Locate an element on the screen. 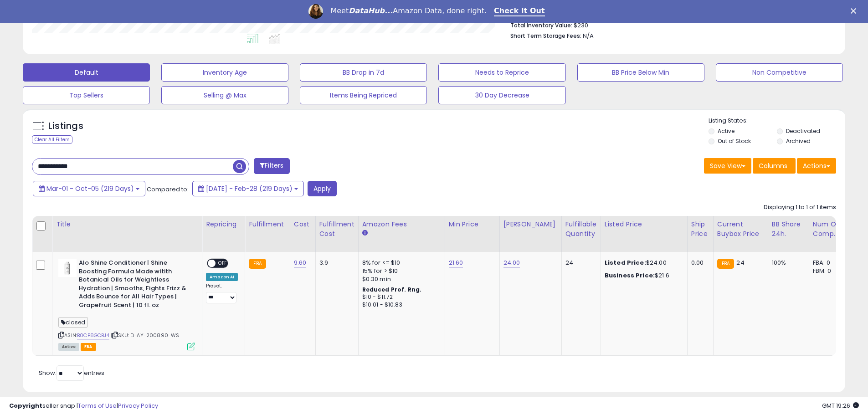 The width and height of the screenshot is (868, 415). b: Alo Shine Conditioner | Shine Boosting Formula Made witith Botanical Oils for Weightless Hydratio... is located at coordinates (134, 286).